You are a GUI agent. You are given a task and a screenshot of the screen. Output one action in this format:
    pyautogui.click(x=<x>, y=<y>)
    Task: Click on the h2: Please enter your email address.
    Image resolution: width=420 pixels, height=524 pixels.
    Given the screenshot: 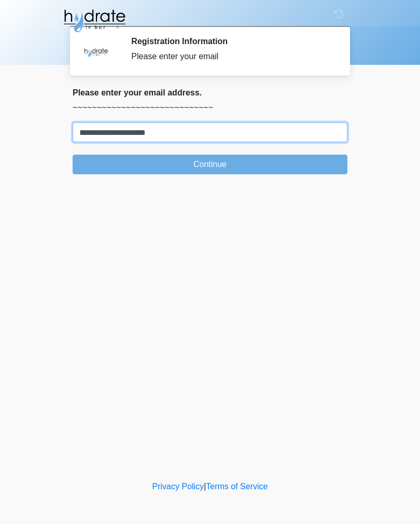 What is the action you would take?
    pyautogui.click(x=210, y=92)
    